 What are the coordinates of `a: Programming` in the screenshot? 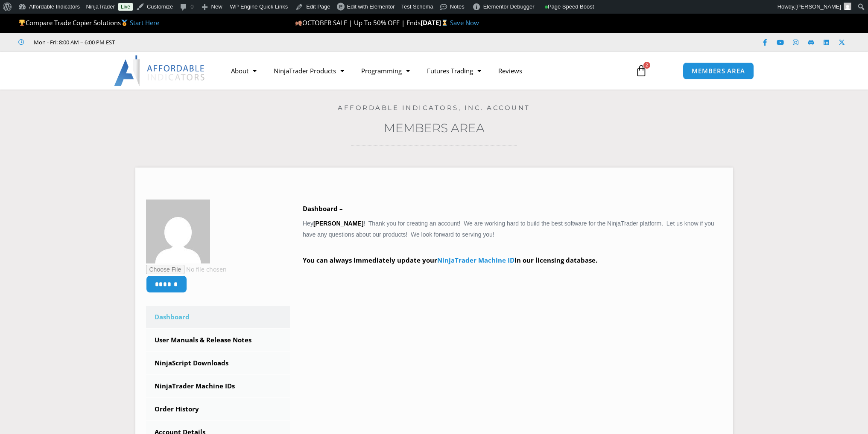 It's located at (386, 71).